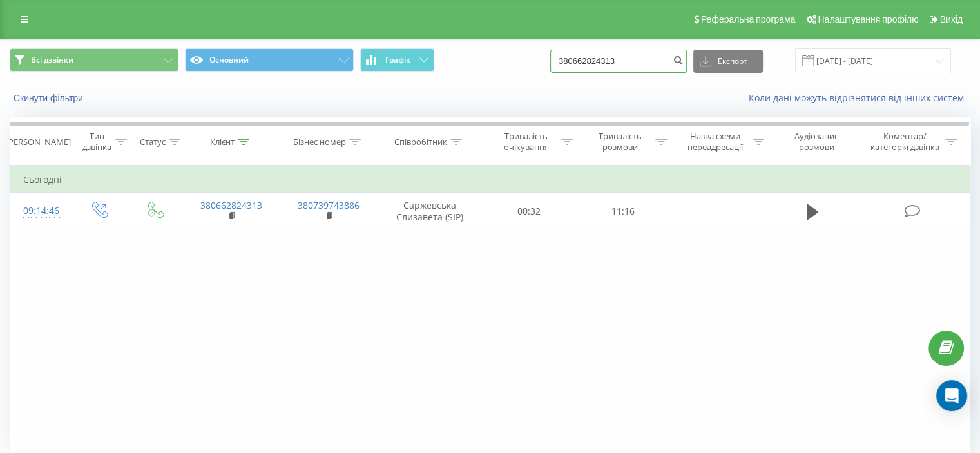  I want to click on input: Пошук за номером, so click(619, 62).